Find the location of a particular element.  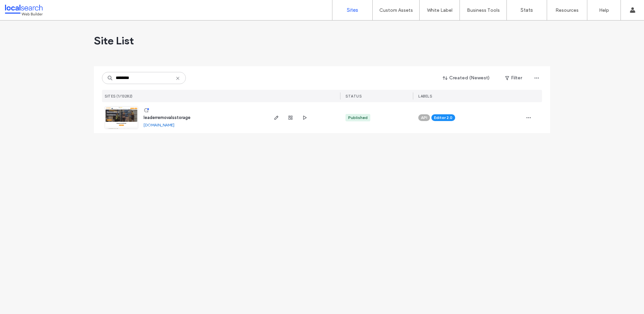

span: STATUS is located at coordinates (354, 96).